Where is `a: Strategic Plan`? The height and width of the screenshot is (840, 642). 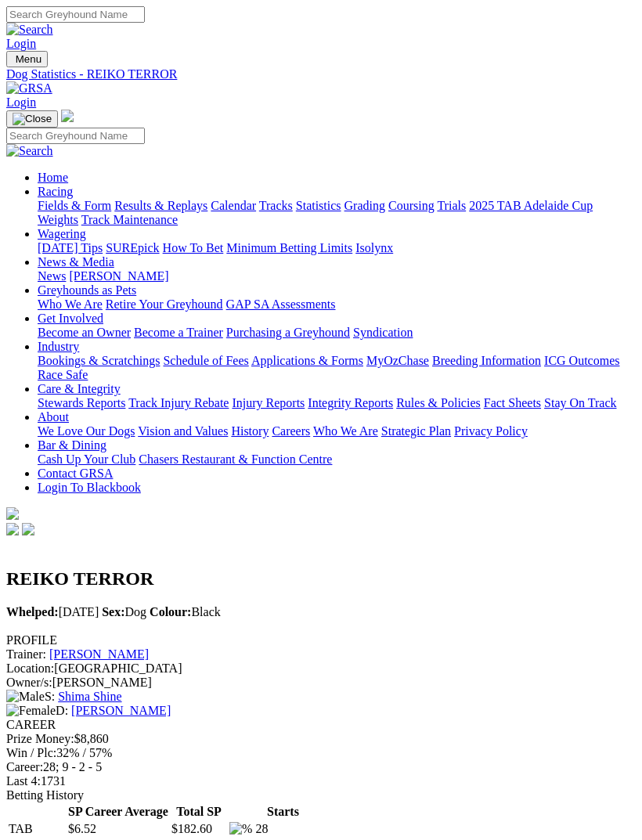
a: Strategic Plan is located at coordinates (416, 431).